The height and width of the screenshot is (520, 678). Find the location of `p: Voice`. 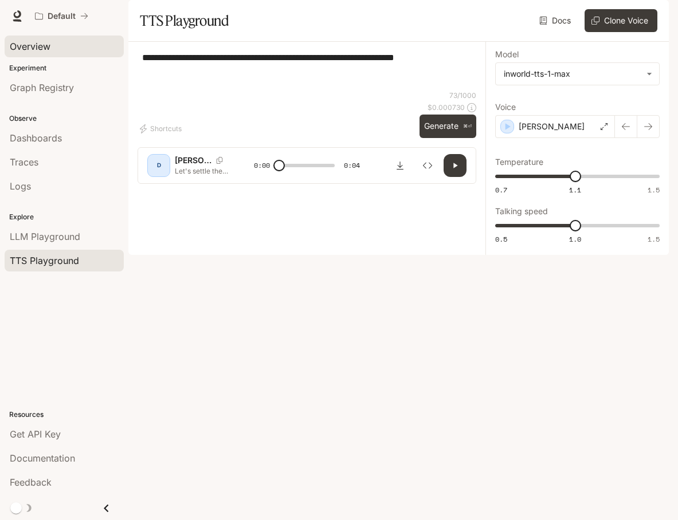

p: Voice is located at coordinates (506, 107).